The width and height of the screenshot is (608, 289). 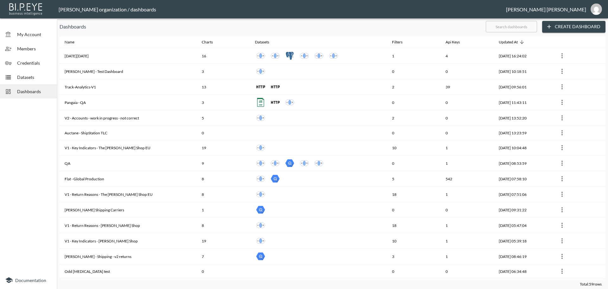 I want to click on a: 🧑‍🤝‍🧑🧑‍🤝‍🧑 Swap Track - V1️⃣ - User Analytics 🧑‍🤝‍🧑🧑‍🤝‍🧑, so click(x=260, y=87).